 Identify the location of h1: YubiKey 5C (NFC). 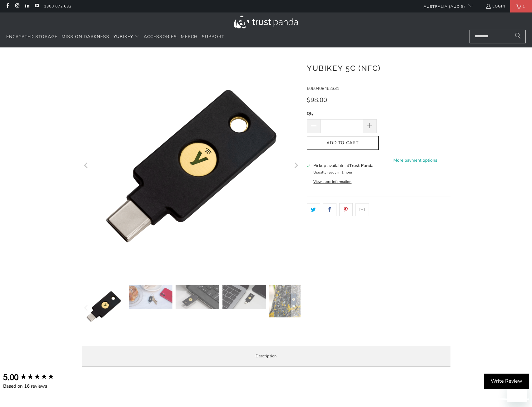
(378, 68).